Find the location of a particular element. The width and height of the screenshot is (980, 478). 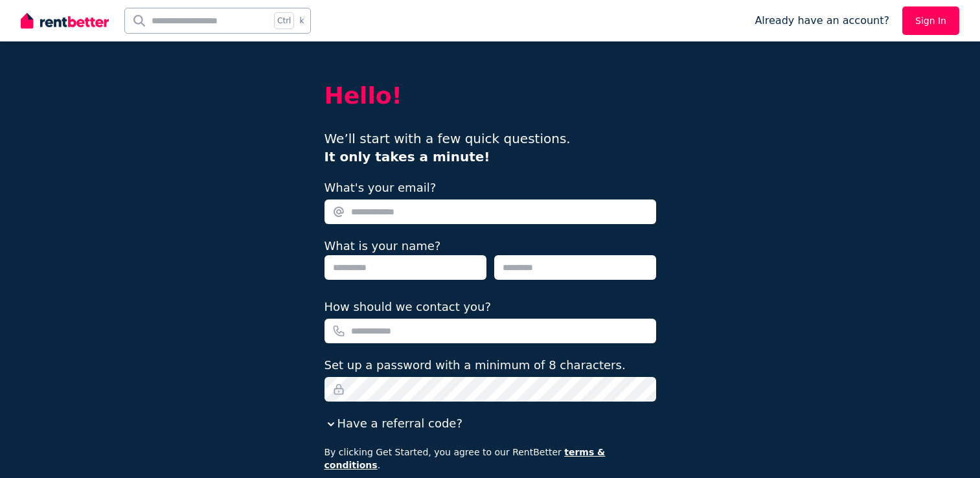

b: It only takes a minute! is located at coordinates (408, 157).